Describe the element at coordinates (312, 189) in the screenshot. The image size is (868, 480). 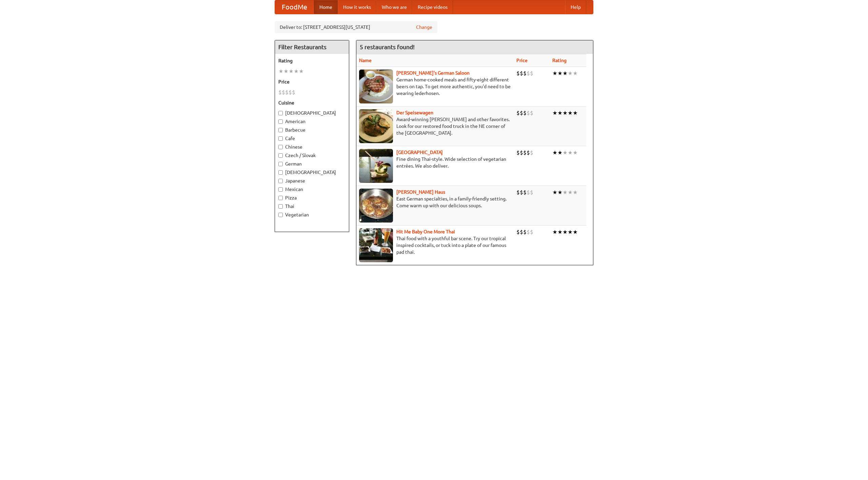
I see `label: Mexican` at that location.